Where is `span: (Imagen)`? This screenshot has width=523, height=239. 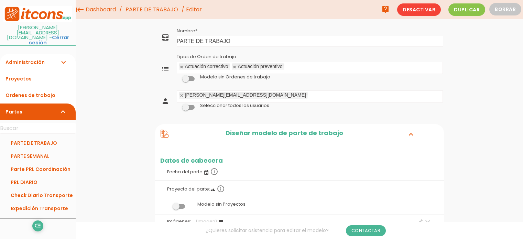
span: (Imagen) is located at coordinates (206, 221).